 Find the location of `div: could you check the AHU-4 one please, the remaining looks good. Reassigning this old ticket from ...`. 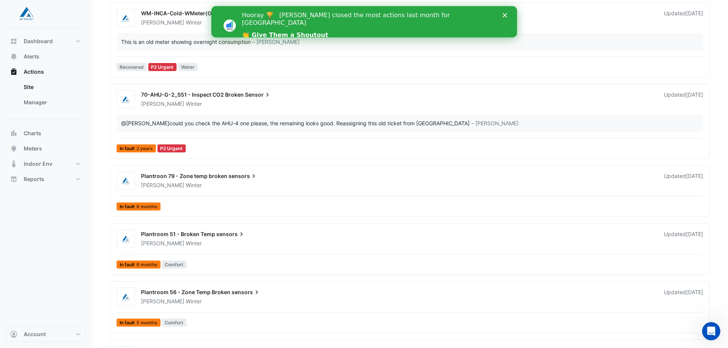

div: could you check the AHU-4 one please, the remaining looks good. Reassigning this old ticket from ... is located at coordinates (296, 123).